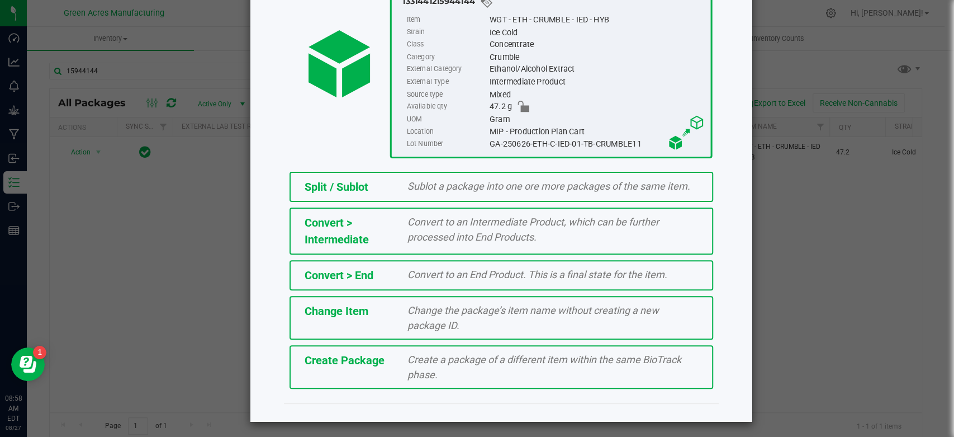 This screenshot has height=437, width=954. I want to click on label: External Category, so click(447, 69).